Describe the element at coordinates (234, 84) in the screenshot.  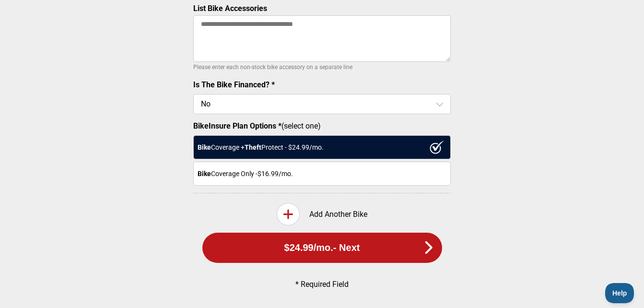
I see `label: Is The Bike Financed? *` at that location.